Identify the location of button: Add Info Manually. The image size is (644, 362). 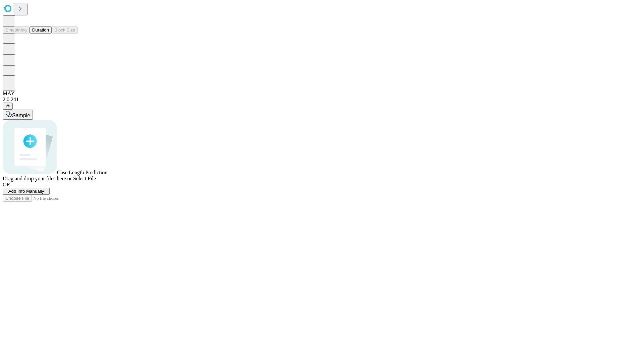
(26, 191).